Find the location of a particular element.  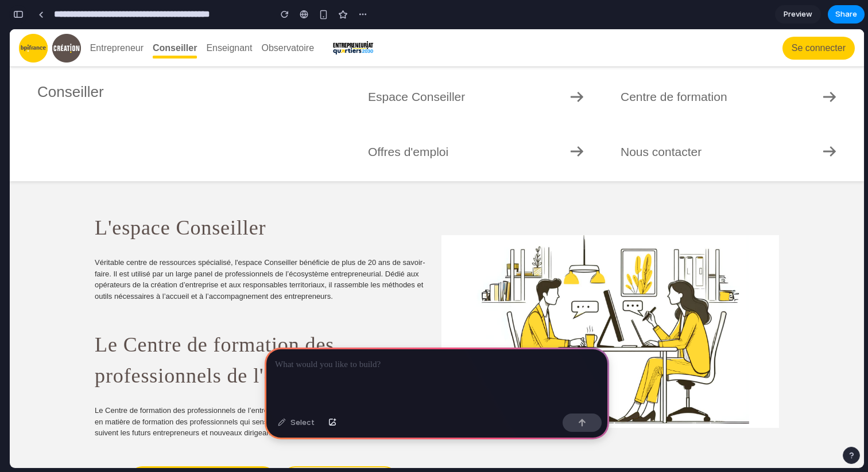

div: Observatoire is located at coordinates (277, 19).